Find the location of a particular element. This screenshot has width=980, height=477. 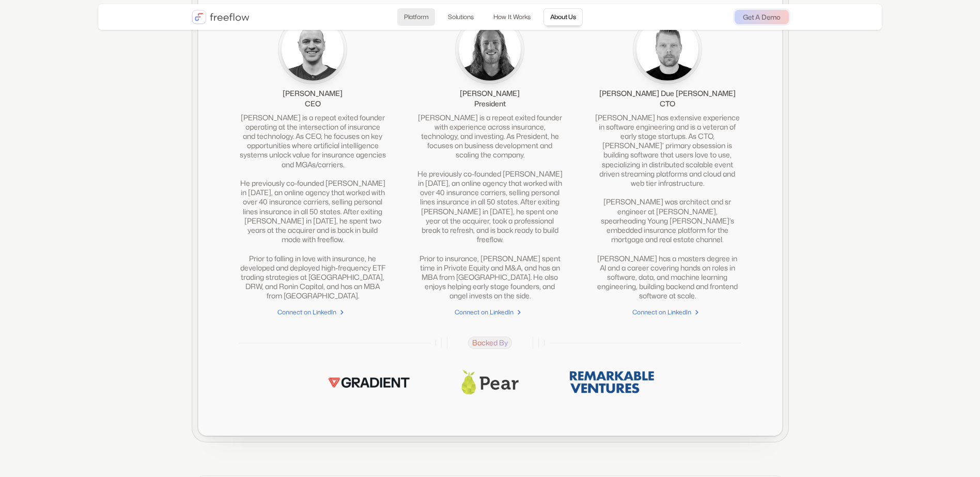

span: Backed By is located at coordinates (490, 343).